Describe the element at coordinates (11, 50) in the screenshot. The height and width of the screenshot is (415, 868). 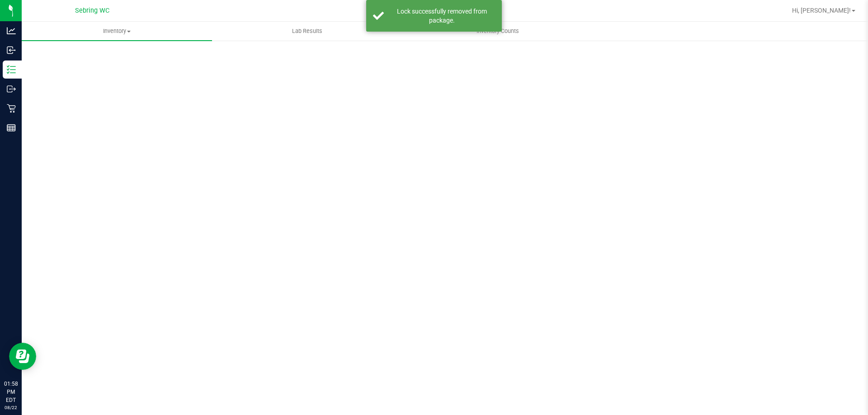
I see `inline-svg: Inbound` at that location.